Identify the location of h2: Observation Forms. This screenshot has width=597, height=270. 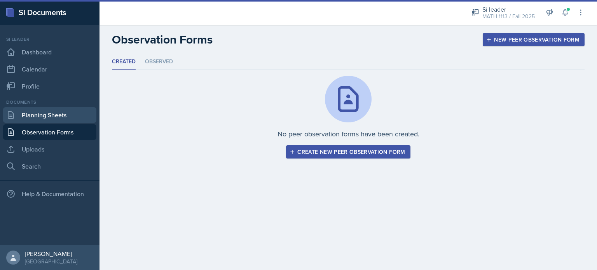
(162, 40).